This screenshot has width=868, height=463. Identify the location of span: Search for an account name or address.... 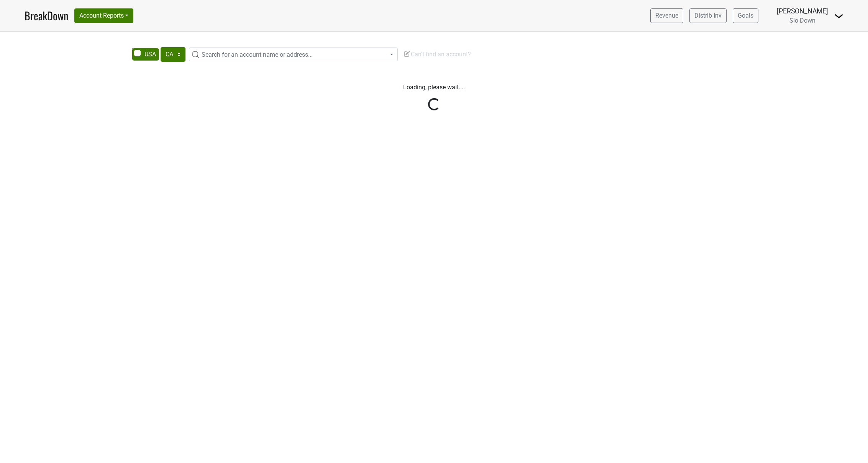
(257, 55).